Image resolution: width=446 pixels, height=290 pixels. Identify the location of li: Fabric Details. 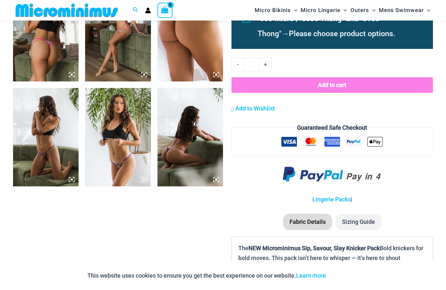
(308, 222).